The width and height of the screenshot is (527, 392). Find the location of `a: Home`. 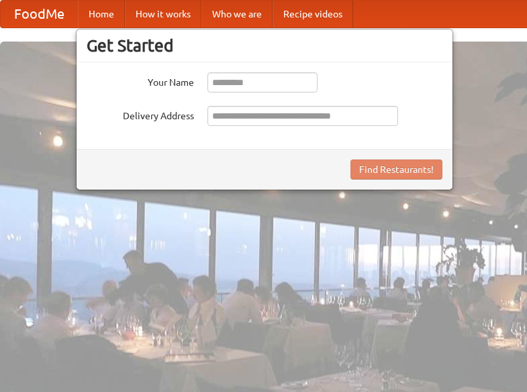

a: Home is located at coordinates (101, 14).